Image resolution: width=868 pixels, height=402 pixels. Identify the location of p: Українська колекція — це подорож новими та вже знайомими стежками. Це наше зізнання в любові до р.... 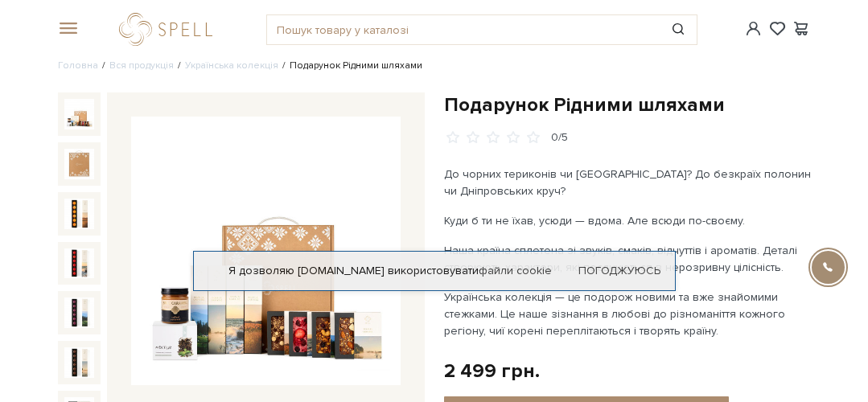
(627, 314).